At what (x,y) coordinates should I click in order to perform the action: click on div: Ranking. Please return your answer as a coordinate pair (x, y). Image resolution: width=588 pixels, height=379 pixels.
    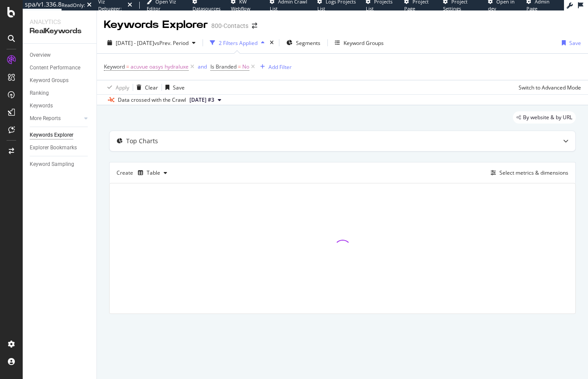
    Looking at the image, I should click on (39, 93).